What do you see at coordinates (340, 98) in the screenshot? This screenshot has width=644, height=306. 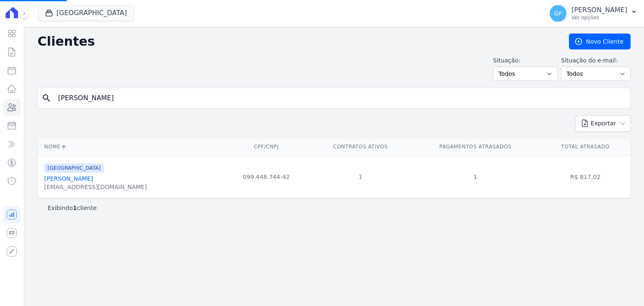 I see `input: Buscar por nome, CPF ou e-mail` at bounding box center [340, 98].